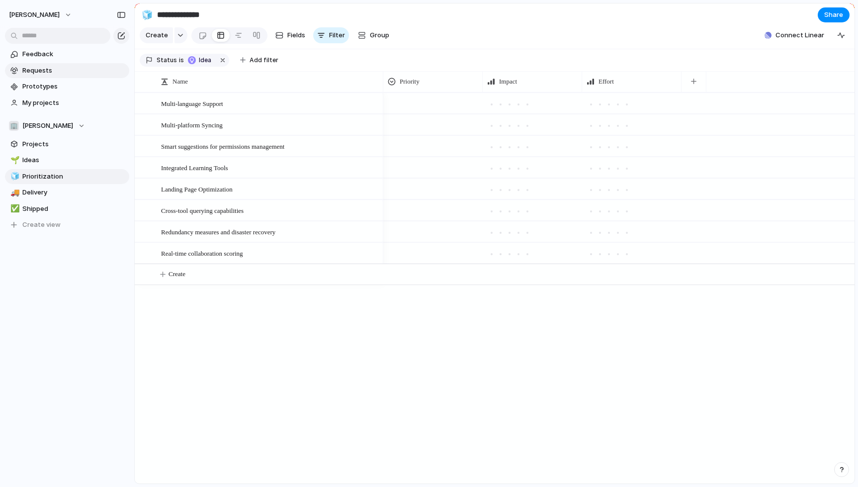 The width and height of the screenshot is (858, 487). I want to click on button: Filter, so click(331, 35).